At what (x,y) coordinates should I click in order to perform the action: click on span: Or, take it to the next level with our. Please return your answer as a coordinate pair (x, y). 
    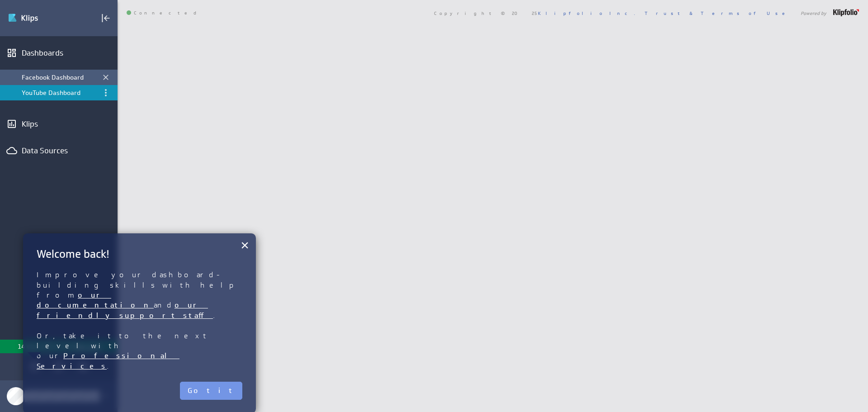
    Looking at the image, I should click on (125, 346).